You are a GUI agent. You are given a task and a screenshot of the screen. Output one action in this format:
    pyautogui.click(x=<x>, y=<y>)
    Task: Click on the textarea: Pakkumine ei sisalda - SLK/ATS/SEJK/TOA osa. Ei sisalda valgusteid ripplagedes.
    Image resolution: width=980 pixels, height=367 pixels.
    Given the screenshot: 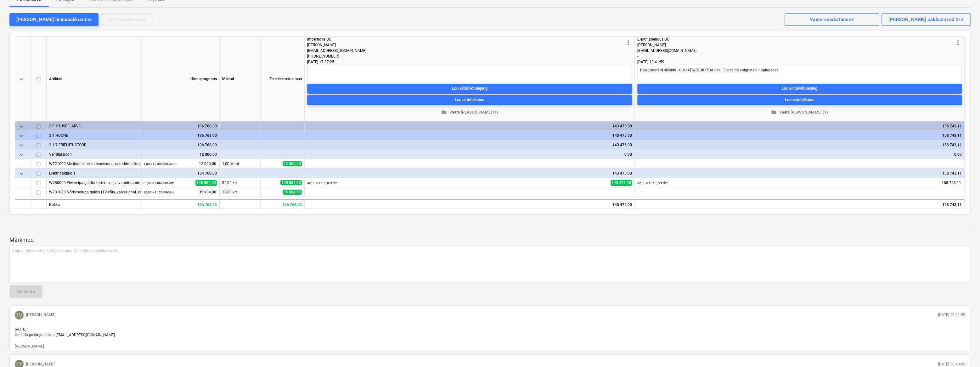 What is the action you would take?
    pyautogui.click(x=800, y=73)
    